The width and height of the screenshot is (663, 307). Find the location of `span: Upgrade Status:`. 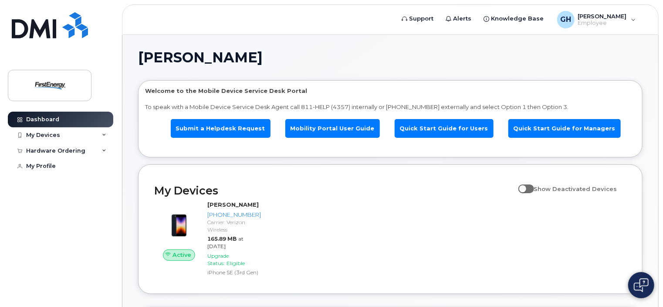

span: Upgrade Status: is located at coordinates (218, 259).